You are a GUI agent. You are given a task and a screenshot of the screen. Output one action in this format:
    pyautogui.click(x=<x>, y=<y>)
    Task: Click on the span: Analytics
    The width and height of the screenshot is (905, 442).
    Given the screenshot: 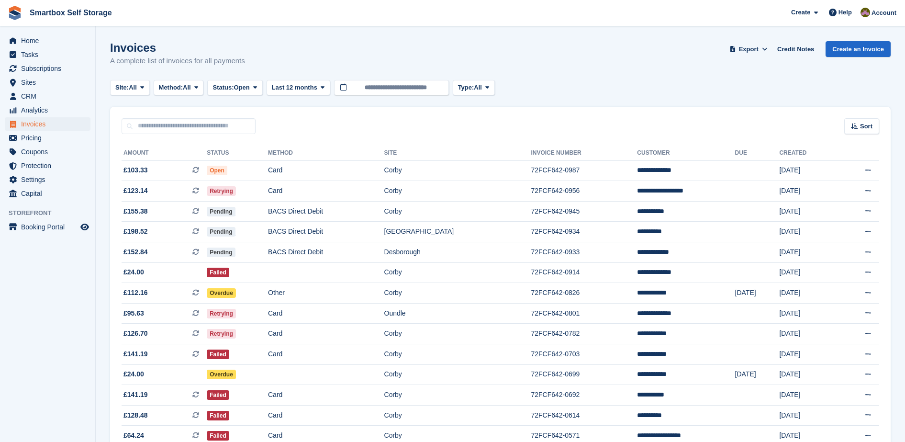 What is the action you would take?
    pyautogui.click(x=50, y=110)
    